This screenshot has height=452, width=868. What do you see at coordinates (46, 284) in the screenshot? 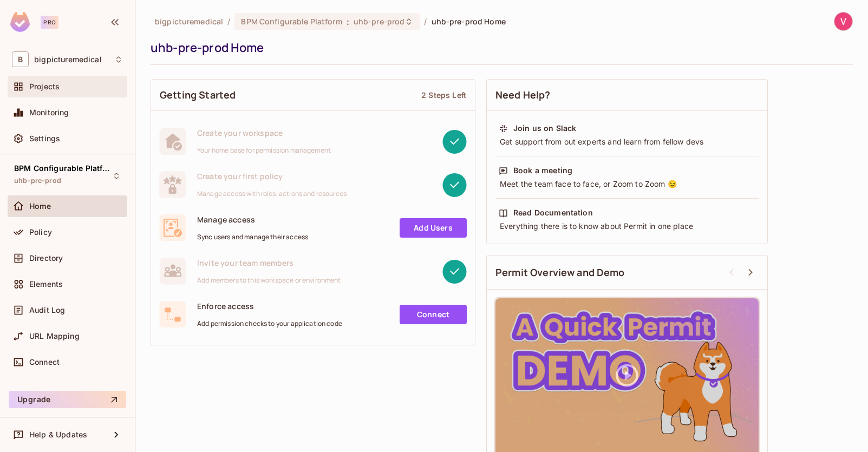
I see `span: Elements` at bounding box center [46, 284].